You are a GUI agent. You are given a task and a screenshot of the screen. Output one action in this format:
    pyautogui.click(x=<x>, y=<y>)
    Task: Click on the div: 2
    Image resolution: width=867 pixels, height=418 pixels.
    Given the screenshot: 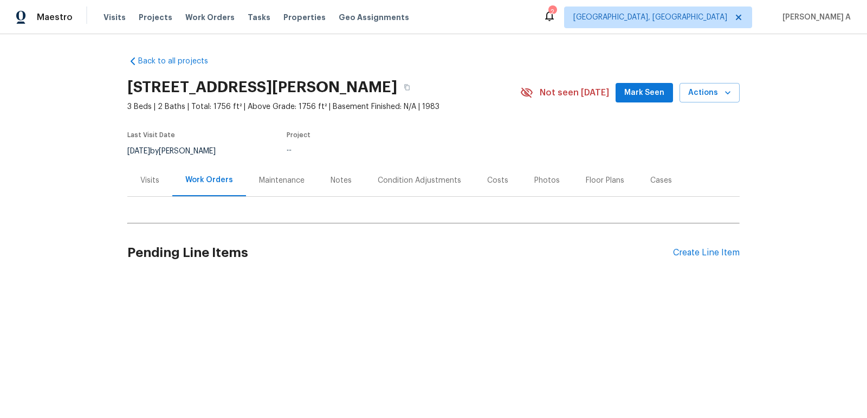 What is the action you would take?
    pyautogui.click(x=552, y=12)
    